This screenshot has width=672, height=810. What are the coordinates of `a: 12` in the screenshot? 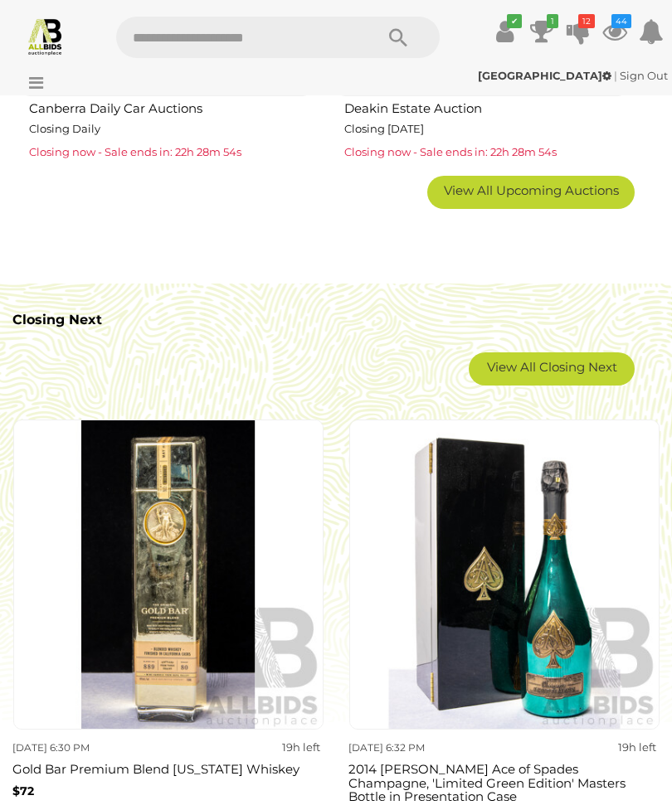 It's located at (578, 31).